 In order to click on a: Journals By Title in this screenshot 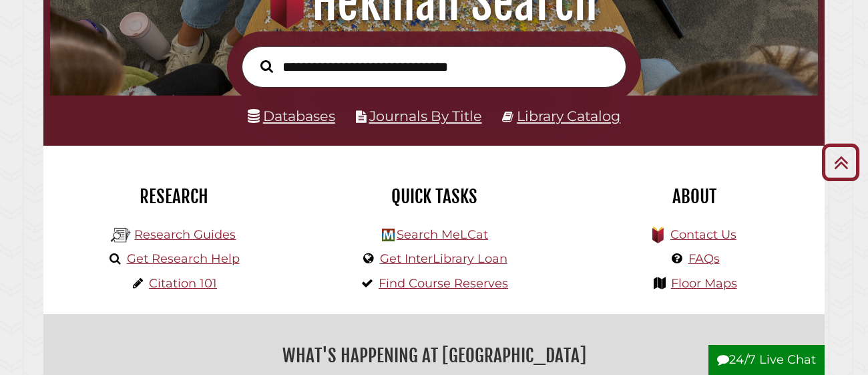, I will do `click(425, 116)`.